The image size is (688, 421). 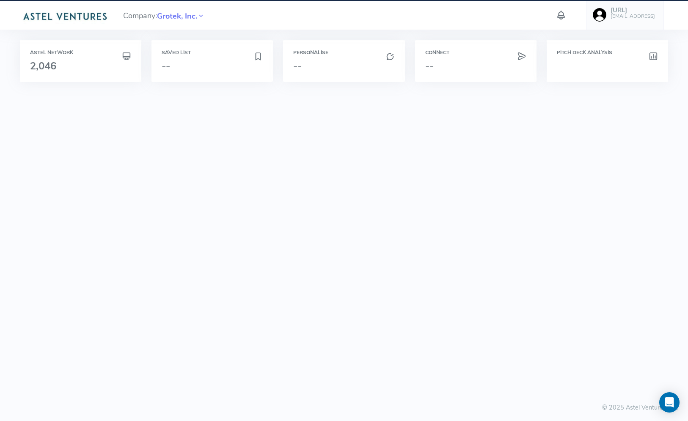 I want to click on h6: Personalise, so click(x=343, y=52).